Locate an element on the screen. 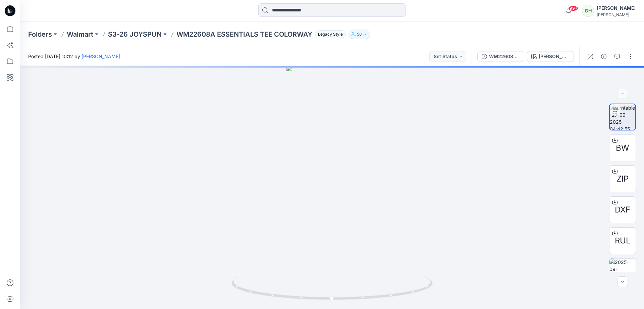 The image size is (644, 309). p: Walmart is located at coordinates (80, 34).